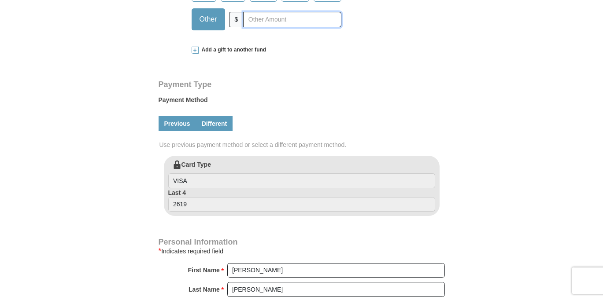 Image resolution: width=603 pixels, height=300 pixels. What do you see at coordinates (204, 290) in the screenshot?
I see `strong: Last Name` at bounding box center [204, 290].